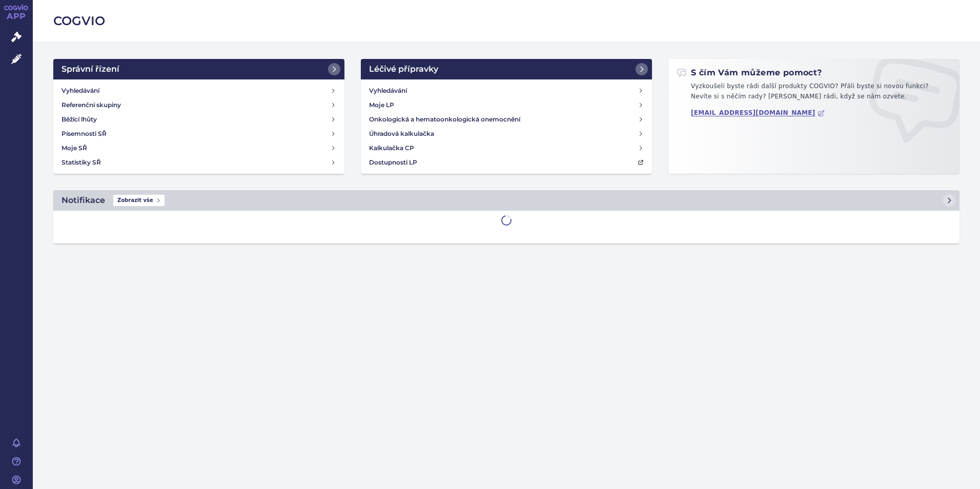  I want to click on a: Kalkulačka CP, so click(506, 148).